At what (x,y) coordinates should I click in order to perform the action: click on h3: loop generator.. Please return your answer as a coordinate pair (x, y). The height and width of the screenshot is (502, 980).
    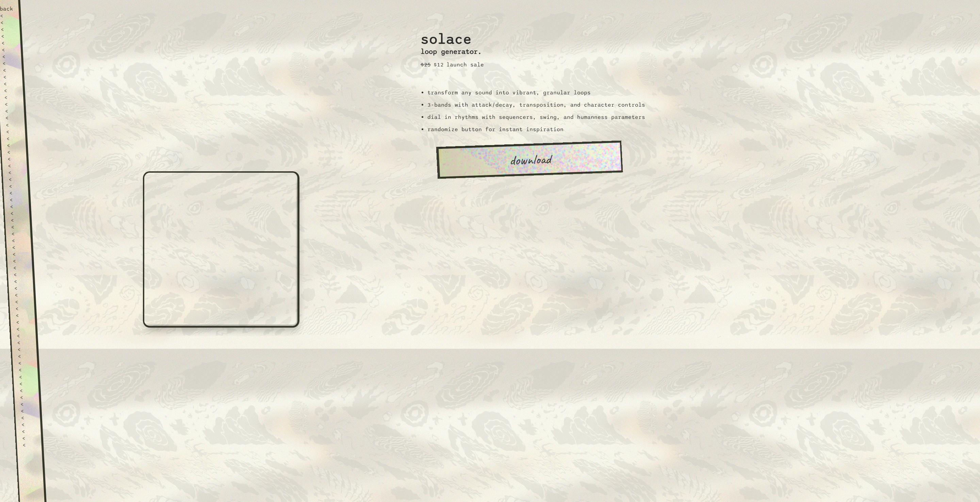
    Looking at the image, I should click on (452, 52).